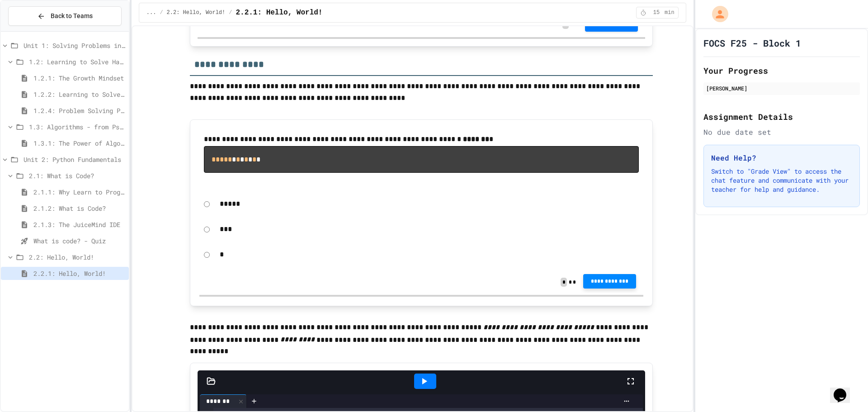 This screenshot has width=868, height=412. Describe the element at coordinates (64, 16) in the screenshot. I see `button: Back to Teams` at that location.